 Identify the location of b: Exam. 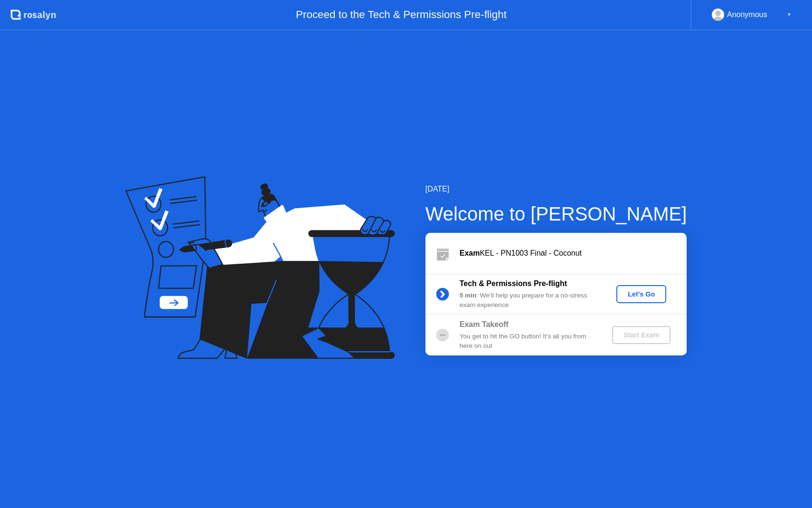
(470, 253).